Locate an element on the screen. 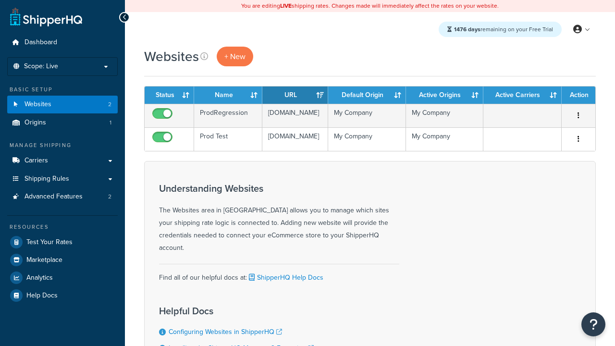  div: Basic Setup is located at coordinates (63, 89).